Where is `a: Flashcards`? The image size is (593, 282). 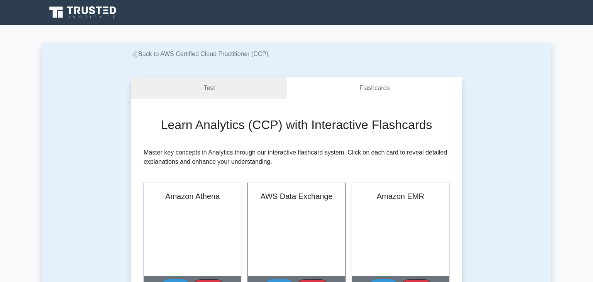 a: Flashcards is located at coordinates (375, 88).